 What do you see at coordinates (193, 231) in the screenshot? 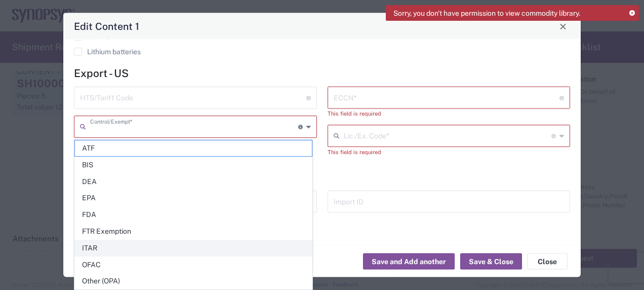
I see `span: FTR Exemption` at bounding box center [193, 231].